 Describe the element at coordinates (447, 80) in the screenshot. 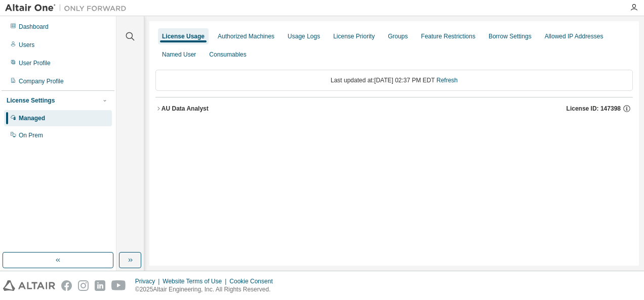

I see `a: Refresh` at that location.